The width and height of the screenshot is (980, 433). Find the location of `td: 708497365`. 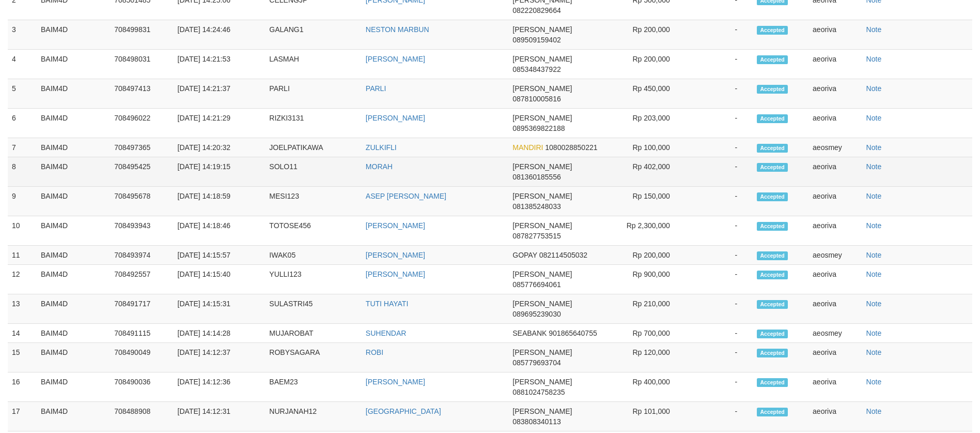

td: 708497365 is located at coordinates (141, 147).